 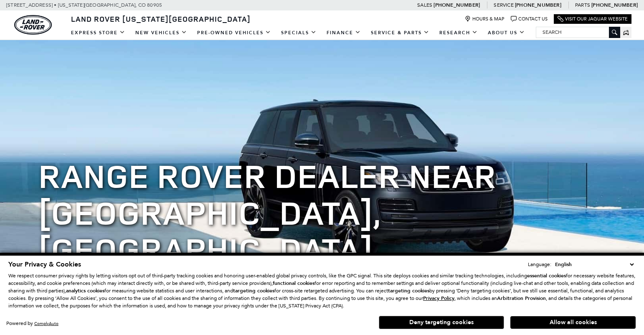 What do you see at coordinates (503, 5) in the screenshot?
I see `span: Service` at bounding box center [503, 5].